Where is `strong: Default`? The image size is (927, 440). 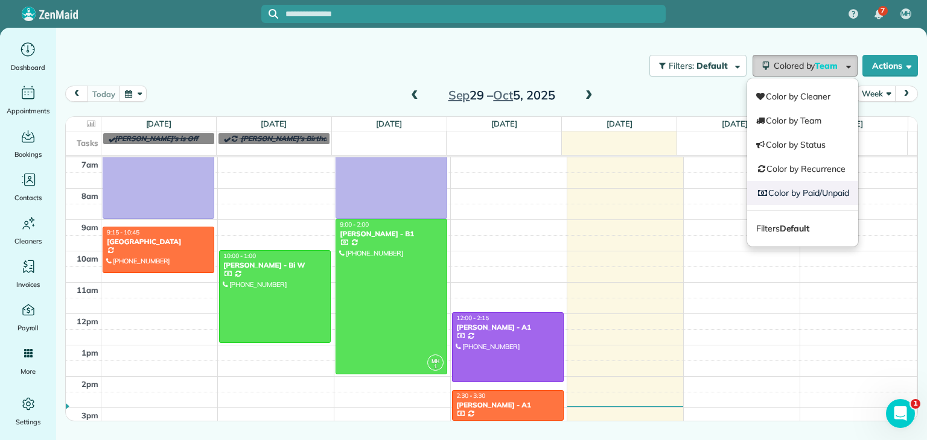
strong: Default is located at coordinates (795, 229).